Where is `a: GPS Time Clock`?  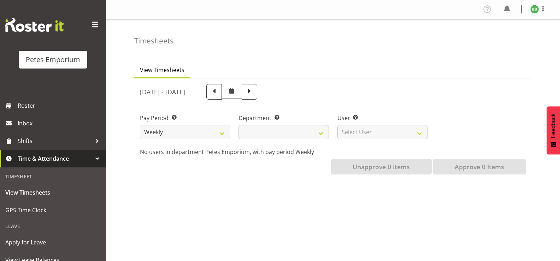
a: GPS Time Clock is located at coordinates (53, 210).